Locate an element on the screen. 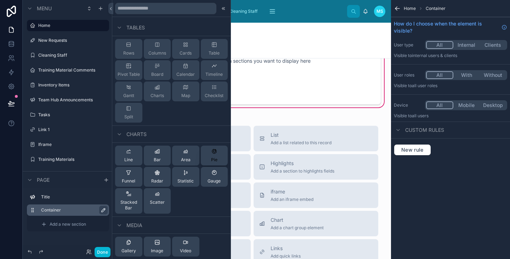 Image resolution: width=510 pixels, height=259 pixels. button: Mobile is located at coordinates (467, 105).